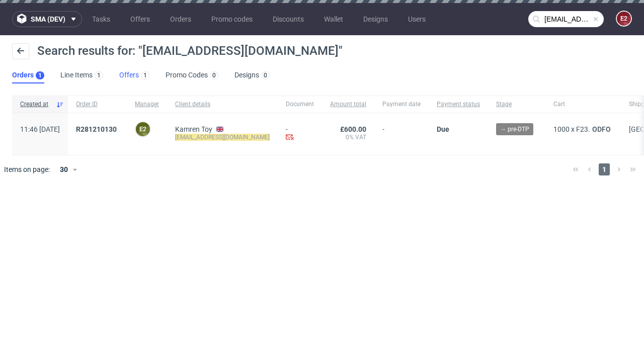  I want to click on a: Orders, so click(181, 19).